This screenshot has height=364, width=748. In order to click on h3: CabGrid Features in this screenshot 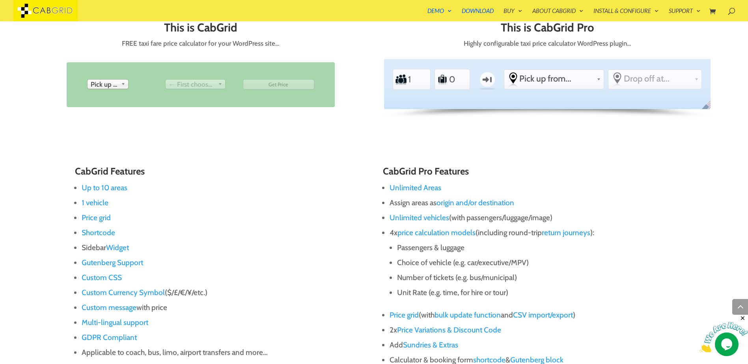, I will do `click(220, 173)`.